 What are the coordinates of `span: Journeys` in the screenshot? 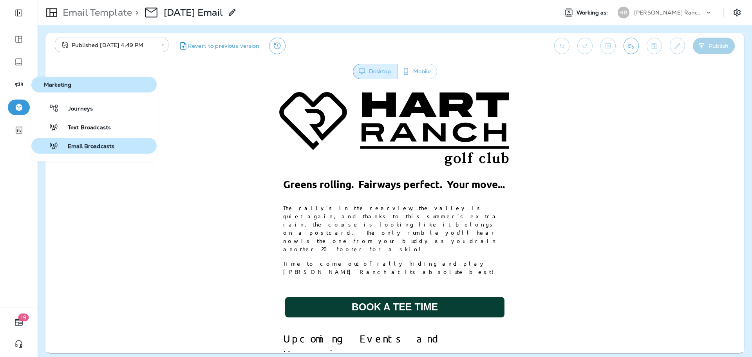 It's located at (76, 109).